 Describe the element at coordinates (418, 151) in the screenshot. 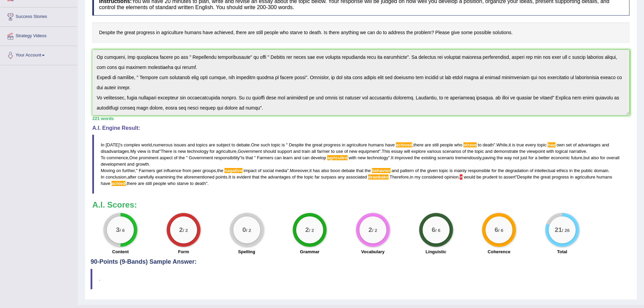

I see `span: explore` at that location.